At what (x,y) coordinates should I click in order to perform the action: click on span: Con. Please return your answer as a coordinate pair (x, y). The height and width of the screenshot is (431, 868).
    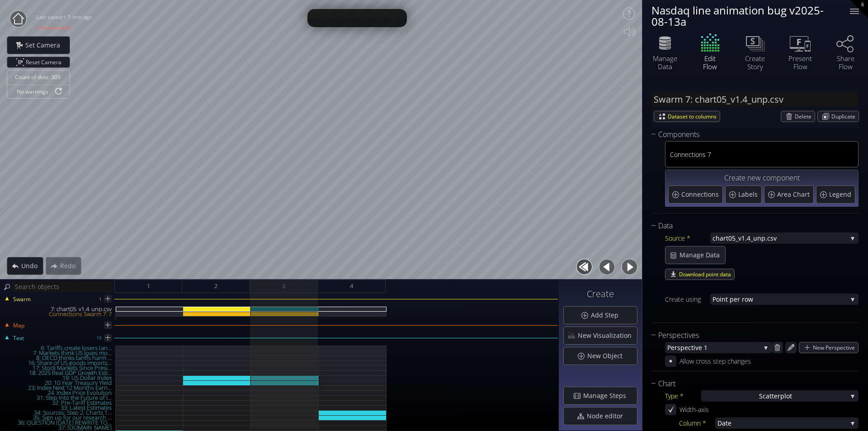
    Looking at the image, I should click on (675, 154).